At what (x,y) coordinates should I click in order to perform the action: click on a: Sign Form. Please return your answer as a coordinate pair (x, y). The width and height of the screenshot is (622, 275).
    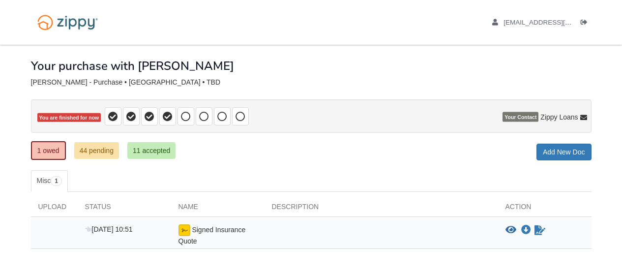
    Looking at the image, I should click on (540, 230).